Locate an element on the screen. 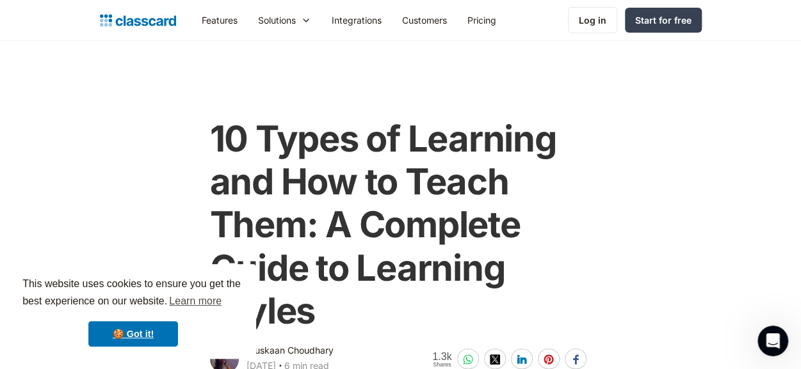 This screenshot has height=369, width=801. img: linkedin-white sharing button is located at coordinates (522, 360).